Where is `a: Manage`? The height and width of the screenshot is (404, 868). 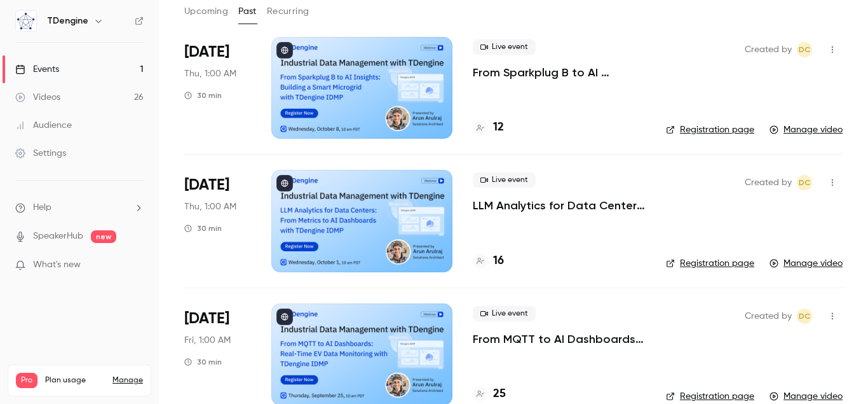 a: Manage is located at coordinates (128, 381).